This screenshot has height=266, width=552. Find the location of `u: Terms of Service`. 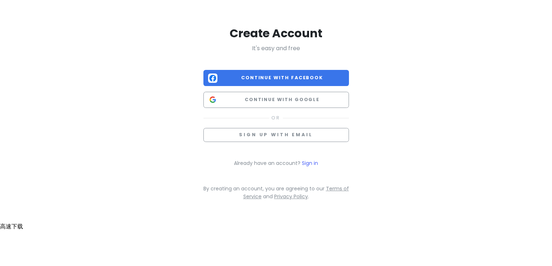

u: Terms of Service is located at coordinates (296, 193).